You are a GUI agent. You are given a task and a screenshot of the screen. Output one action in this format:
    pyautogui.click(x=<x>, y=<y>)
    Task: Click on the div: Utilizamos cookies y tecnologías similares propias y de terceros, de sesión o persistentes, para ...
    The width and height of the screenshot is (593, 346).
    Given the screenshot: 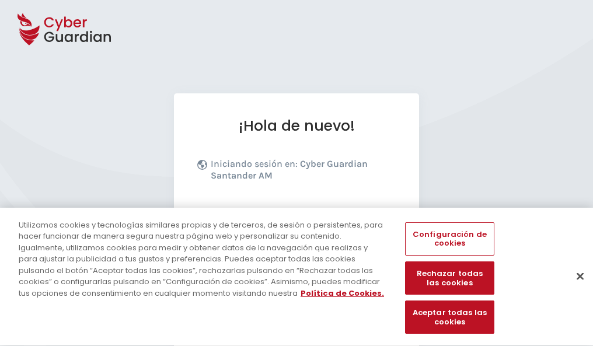 What is the action you would take?
    pyautogui.click(x=203, y=259)
    